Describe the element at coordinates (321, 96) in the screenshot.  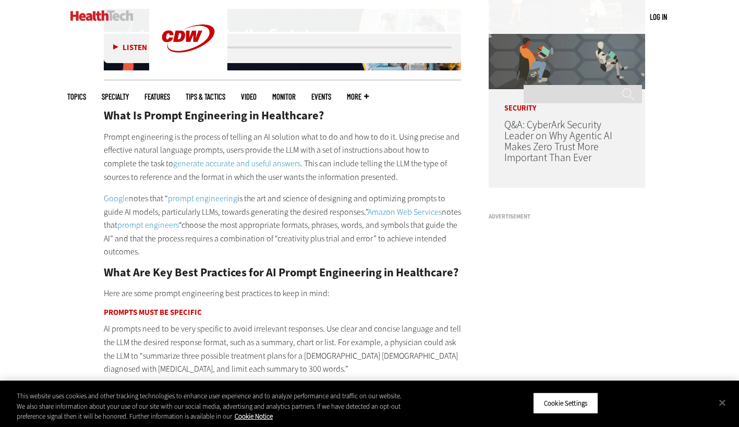
I see `a: Events` at that location.